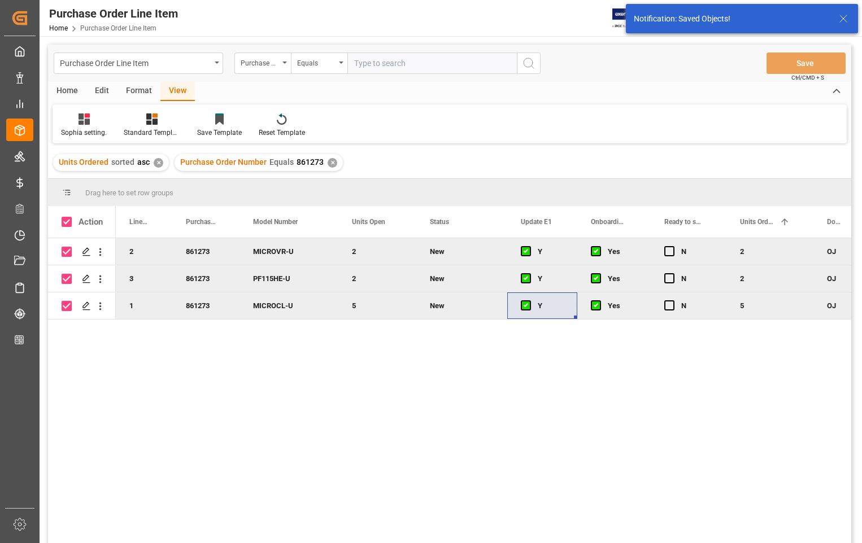  I want to click on span: Onboarding checked, so click(609, 222).